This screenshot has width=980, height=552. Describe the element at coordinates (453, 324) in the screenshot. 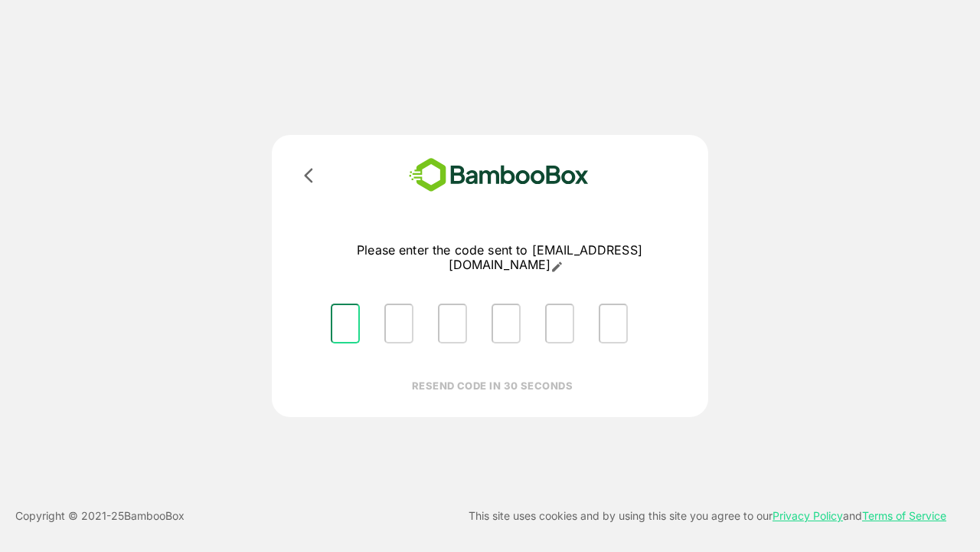

I see `input: Please enter OTP character 3` at that location.